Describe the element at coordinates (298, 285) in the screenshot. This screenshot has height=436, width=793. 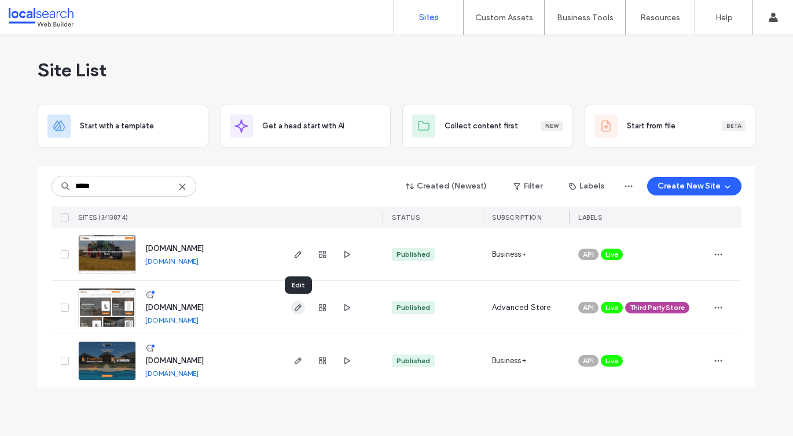
I see `div: Edit` at that location.